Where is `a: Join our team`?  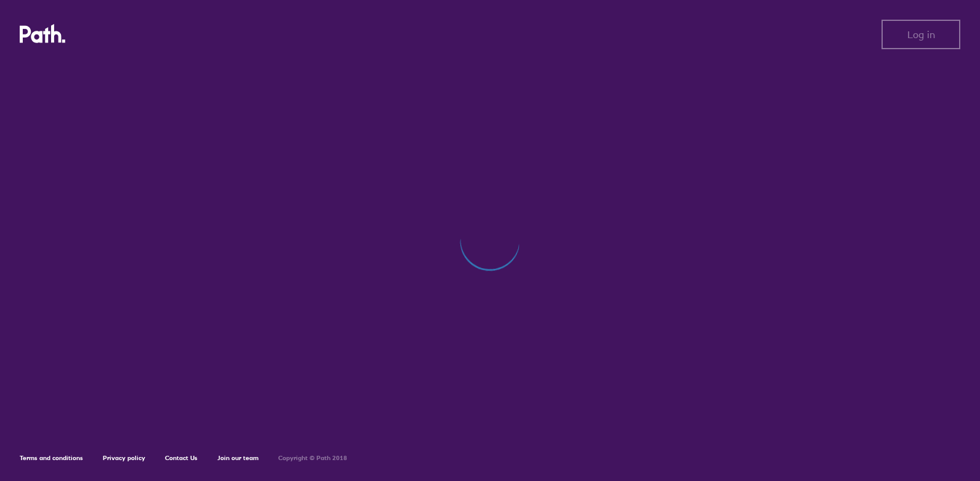 a: Join our team is located at coordinates (238, 458).